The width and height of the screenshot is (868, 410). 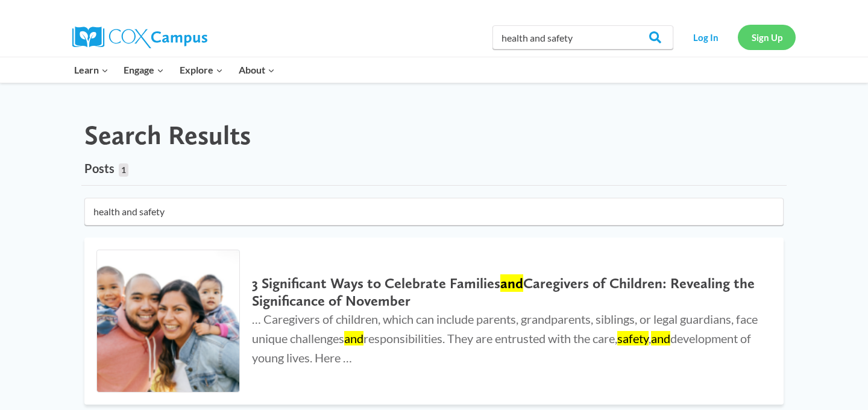 What do you see at coordinates (106, 169) in the screenshot?
I see `a: Posts1` at bounding box center [106, 169].